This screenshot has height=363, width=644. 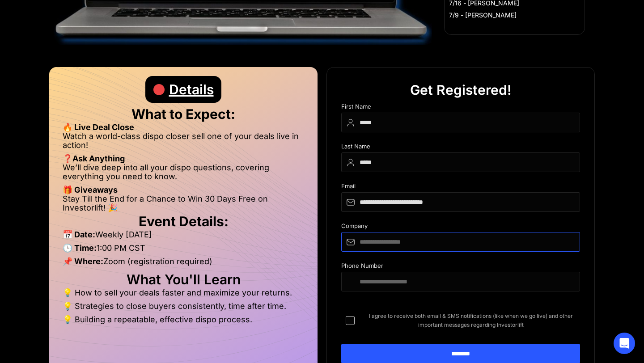 What do you see at coordinates (183, 251) in the screenshot?
I see `li: 1:00 PM CST` at bounding box center [183, 251].